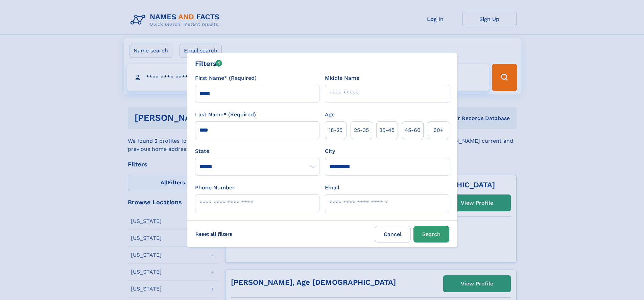 The height and width of the screenshot is (300, 644). Describe the element at coordinates (362, 130) in the screenshot. I see `span: 25‑35` at that location.